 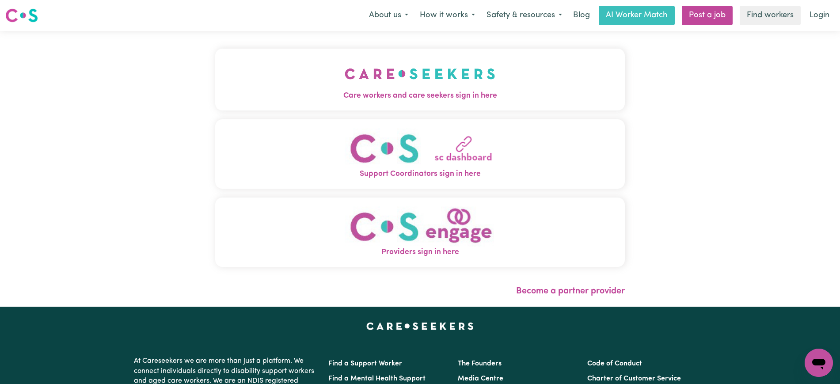 I want to click on a: Charter of Customer Service, so click(x=634, y=379).